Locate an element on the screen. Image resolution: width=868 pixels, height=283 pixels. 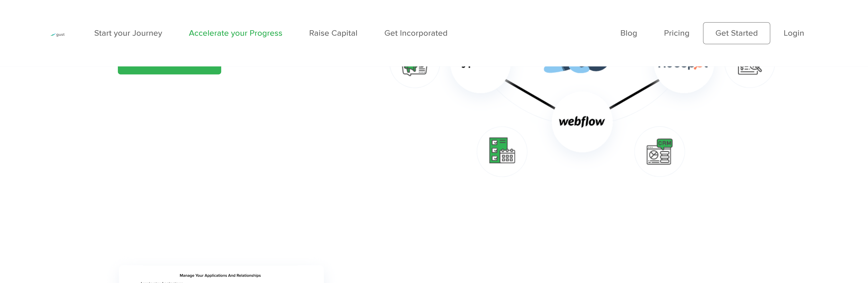
a: Login is located at coordinates (794, 33).